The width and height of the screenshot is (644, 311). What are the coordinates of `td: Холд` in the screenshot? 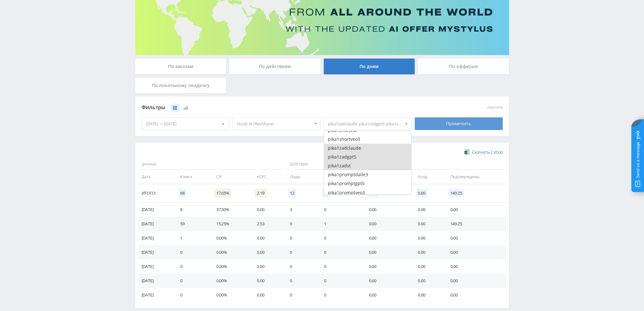 It's located at (428, 177).